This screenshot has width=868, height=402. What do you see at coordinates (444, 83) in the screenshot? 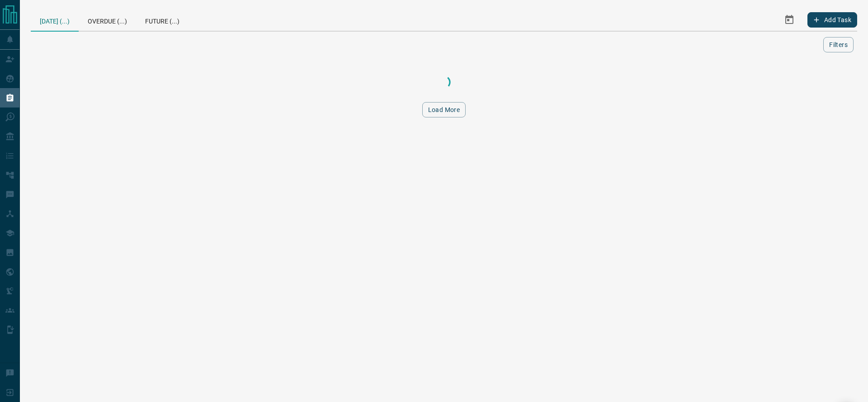
I see `div: Loading` at bounding box center [444, 83].